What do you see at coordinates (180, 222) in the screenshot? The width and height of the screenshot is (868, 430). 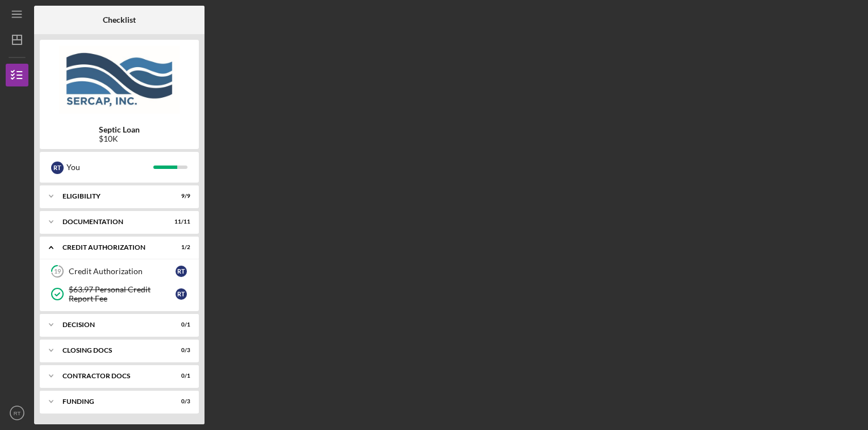 I see `div: 11 / 11` at bounding box center [180, 222].